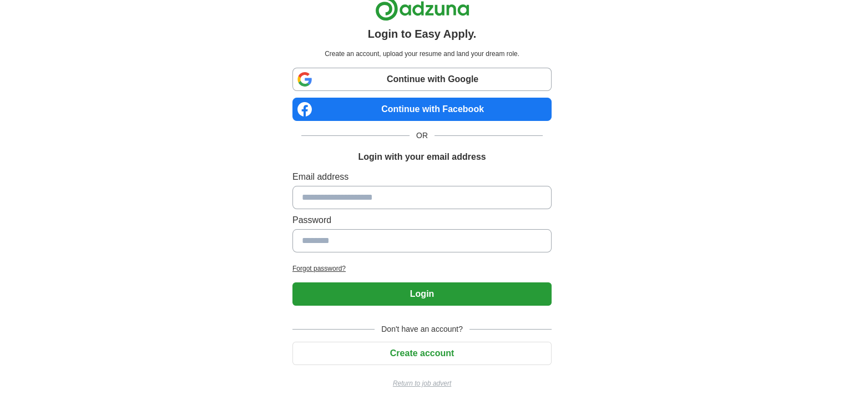 The width and height of the screenshot is (844, 405). Describe the element at coordinates (422, 353) in the screenshot. I see `a: Create account` at that location.